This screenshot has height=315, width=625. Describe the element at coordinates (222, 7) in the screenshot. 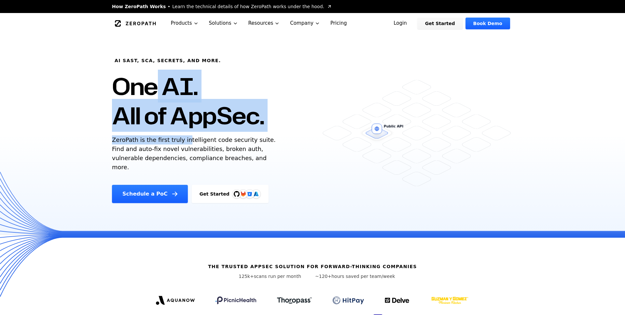

I see `a: How ZeroPath WorksLearn the technical details of how ZeroPath works under the hood.` at that location.